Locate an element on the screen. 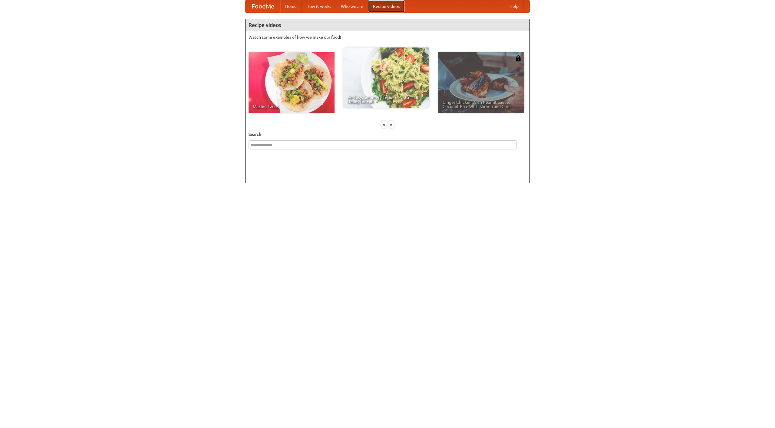 The height and width of the screenshot is (428, 775). p: Watch some examples of how we make our food! is located at coordinates (388, 37).